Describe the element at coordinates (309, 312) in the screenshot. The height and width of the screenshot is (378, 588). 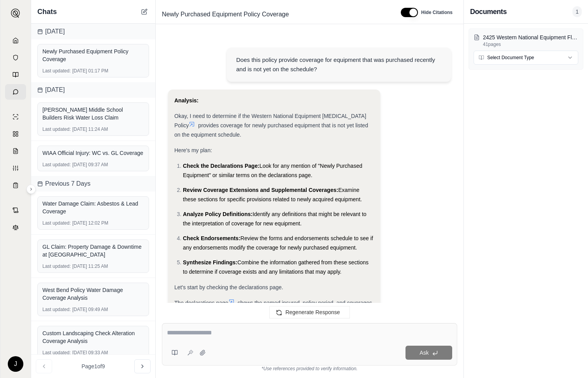
I see `button: Regenerate Response` at that location.